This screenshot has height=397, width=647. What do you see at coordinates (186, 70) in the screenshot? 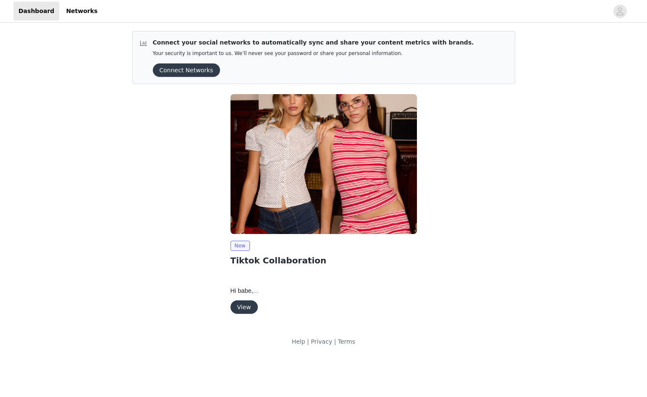
I see `button: Connect Networks` at bounding box center [186, 70].